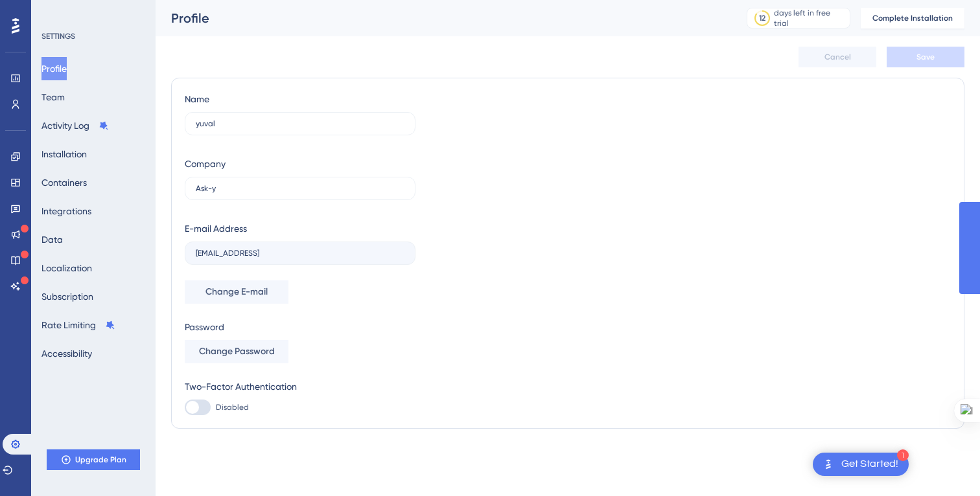 This screenshot has height=496, width=980. What do you see at coordinates (52, 239) in the screenshot?
I see `button: Data` at bounding box center [52, 239].